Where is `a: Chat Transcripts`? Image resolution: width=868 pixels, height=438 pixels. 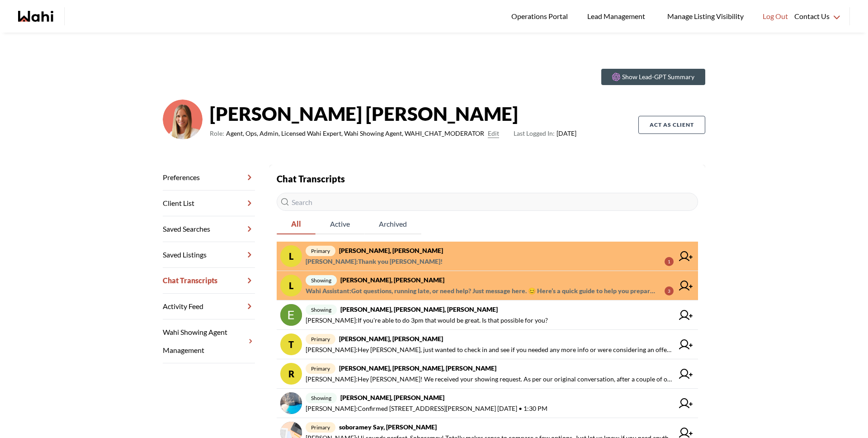
a: Chat Transcripts is located at coordinates (208, 280).